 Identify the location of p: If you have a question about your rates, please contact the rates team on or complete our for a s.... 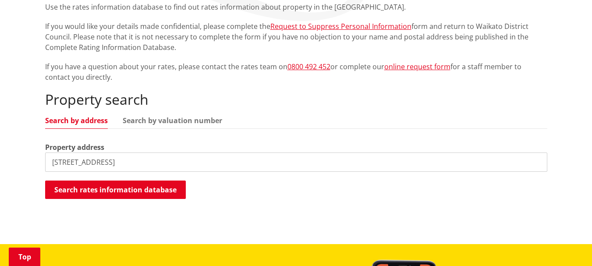
(296, 72).